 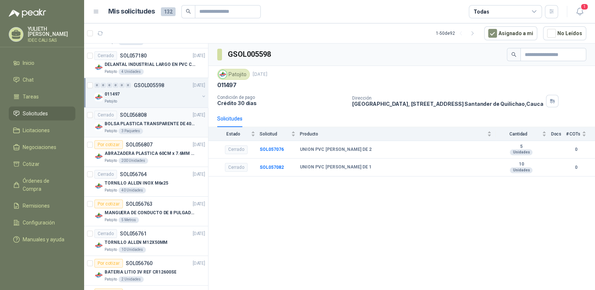 What do you see at coordinates (282, 97) in the screenshot?
I see `p: Condición de pago` at bounding box center [282, 97].